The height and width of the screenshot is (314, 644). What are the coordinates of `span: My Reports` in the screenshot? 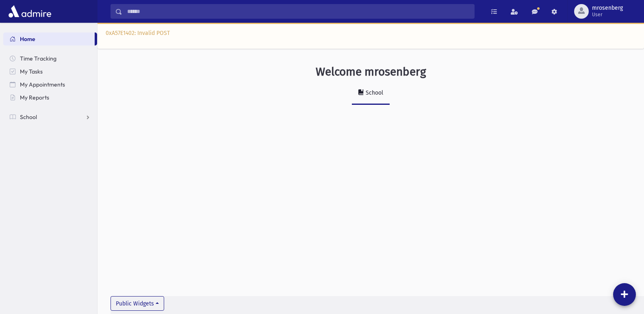 It's located at (34, 97).